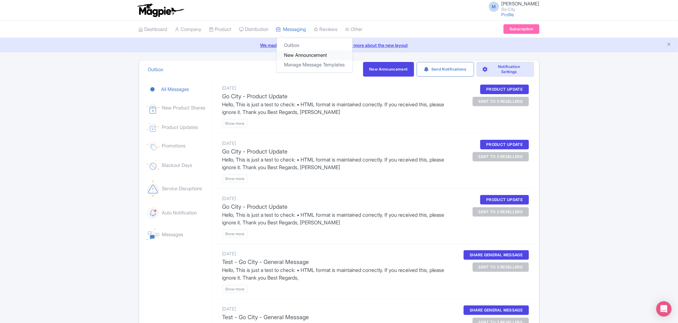  What do you see at coordinates (153, 108) in the screenshot?
I see `img: icon-share-products-passive-586cf1afebc7ee56cd27c2962df33887.svg` at bounding box center [153, 108].